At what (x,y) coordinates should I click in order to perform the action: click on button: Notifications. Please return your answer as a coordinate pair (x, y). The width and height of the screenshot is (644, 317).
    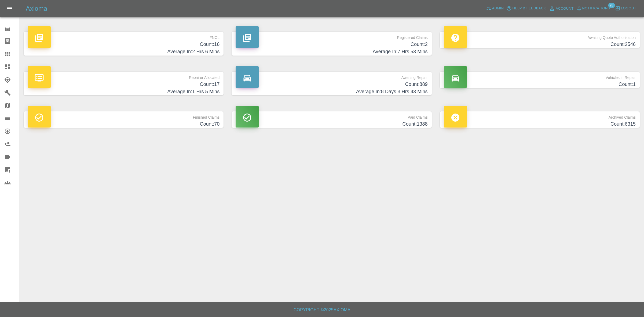
    Looking at the image, I should click on (593, 8).